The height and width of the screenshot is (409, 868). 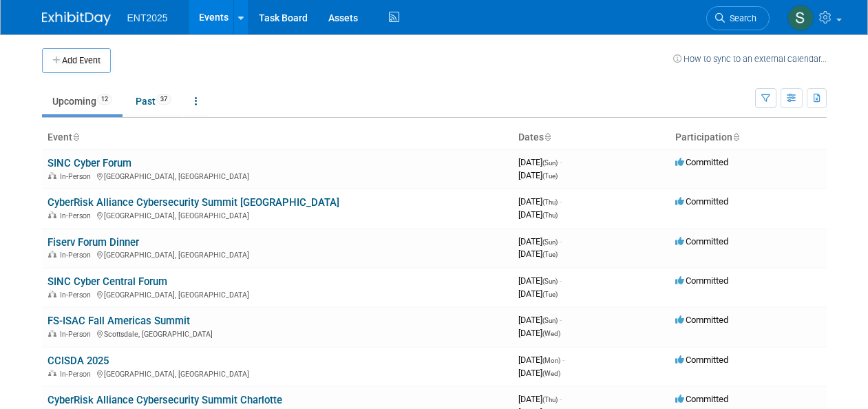 What do you see at coordinates (801, 18) in the screenshot?
I see `img: Stephanie Silva` at bounding box center [801, 18].